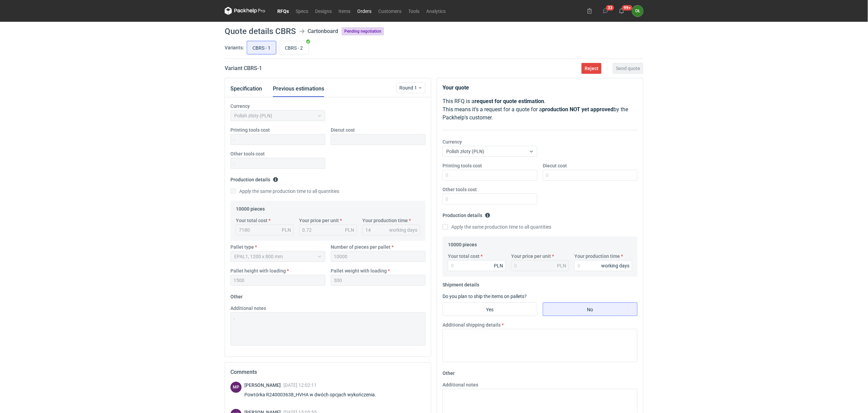  I want to click on a: Customers, so click(390, 11).